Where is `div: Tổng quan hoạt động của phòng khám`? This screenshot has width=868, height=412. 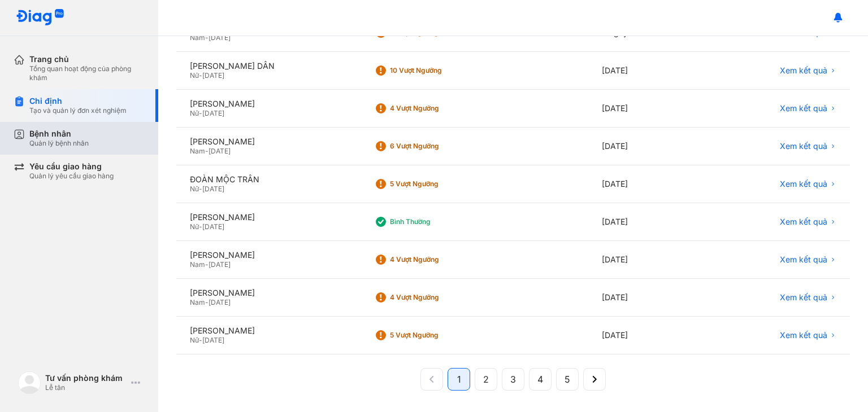 div: Tổng quan hoạt động của phòng khám is located at coordinates (87, 74).